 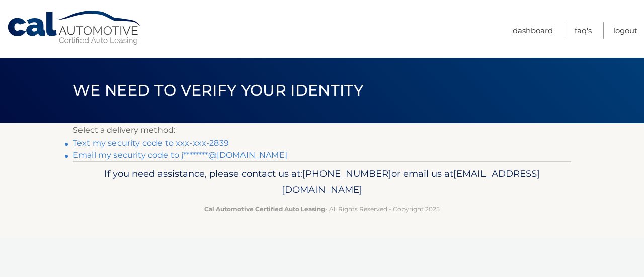 What do you see at coordinates (322, 182) in the screenshot?
I see `p: If you need assistance, please contact us at: or email us at` at bounding box center [322, 182].